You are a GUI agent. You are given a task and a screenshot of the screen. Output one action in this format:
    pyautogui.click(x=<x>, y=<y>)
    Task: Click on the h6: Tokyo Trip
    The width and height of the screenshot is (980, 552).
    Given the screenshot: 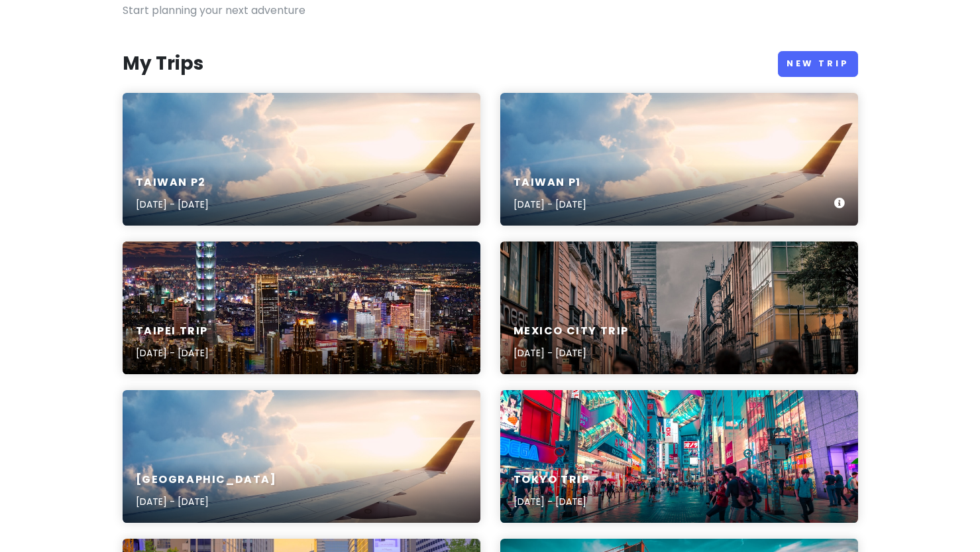 What is the action you would take?
    pyautogui.click(x=552, y=480)
    